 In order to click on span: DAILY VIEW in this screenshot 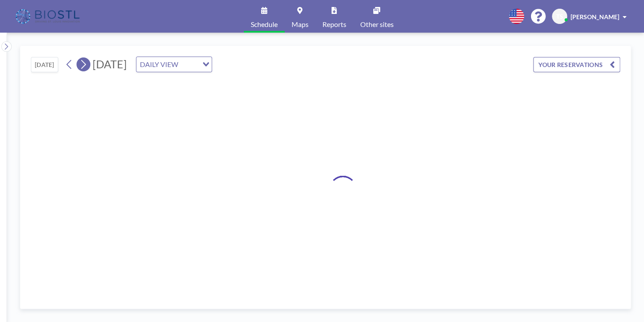, I will do `click(159, 64)`.